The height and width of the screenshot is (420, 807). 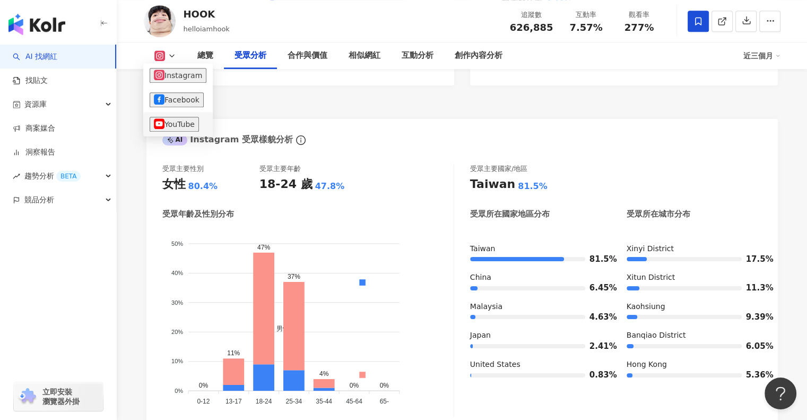 What do you see at coordinates (586, 15) in the screenshot?
I see `div: 互動率` at bounding box center [586, 15].